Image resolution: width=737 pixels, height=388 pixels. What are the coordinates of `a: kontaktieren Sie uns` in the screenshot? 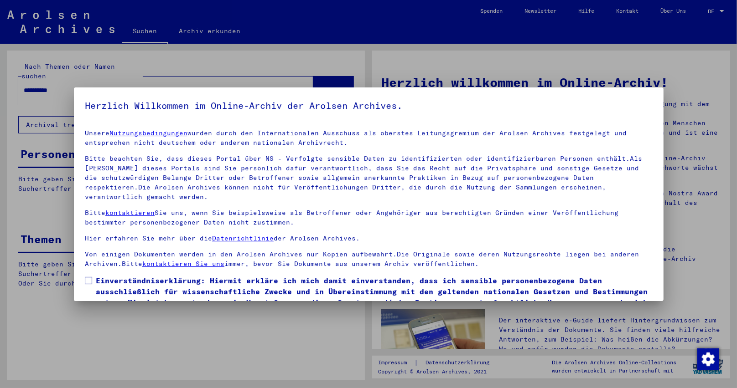 It's located at (183, 264).